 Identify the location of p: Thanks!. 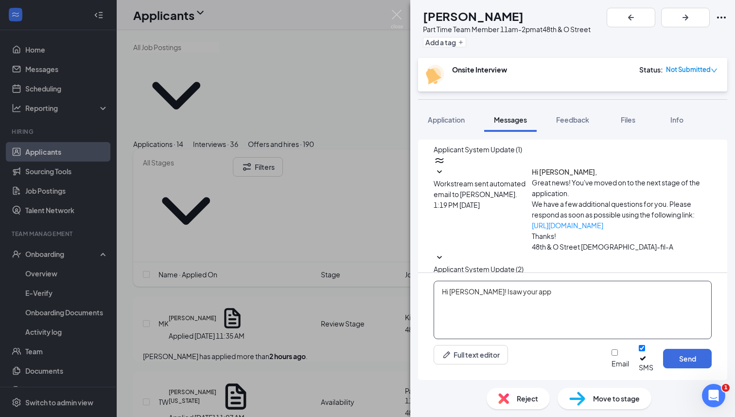
(622, 236).